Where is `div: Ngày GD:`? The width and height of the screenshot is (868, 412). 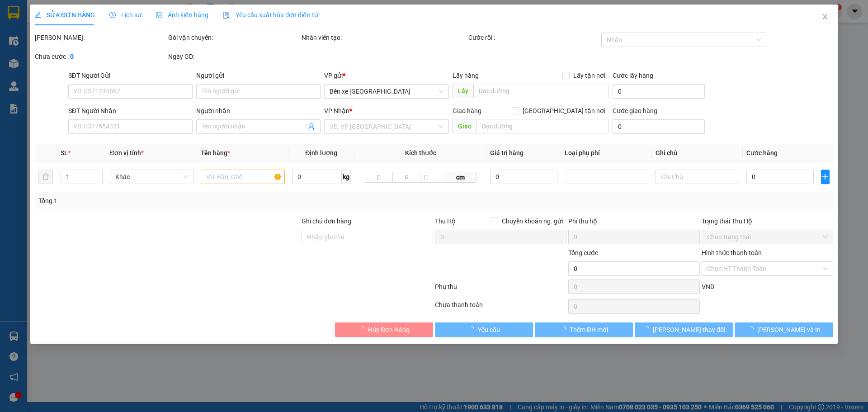
div: Ngày GD: is located at coordinates (234, 57).